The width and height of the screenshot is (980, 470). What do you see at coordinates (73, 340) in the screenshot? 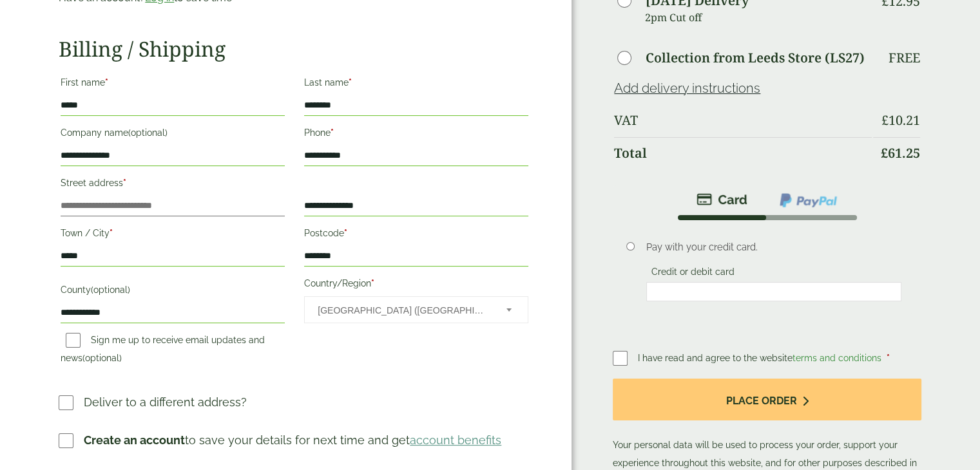
I see `input: Sign me up to receive email updates and news(optional)` at bounding box center [73, 340].